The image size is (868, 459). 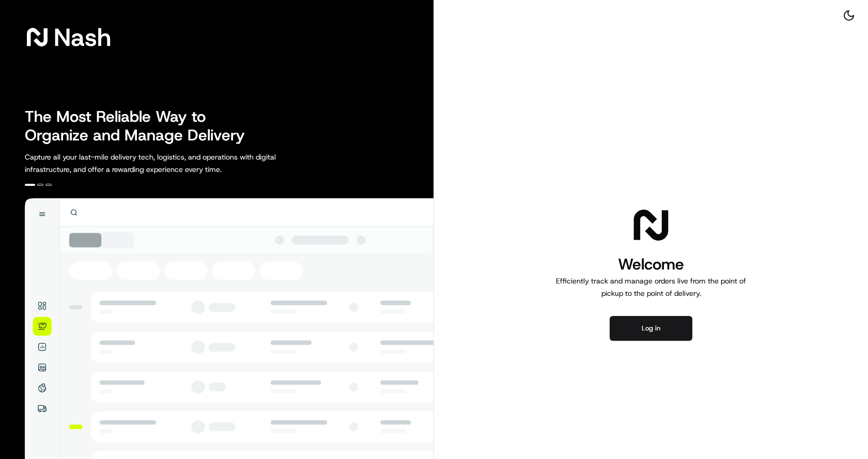 I want to click on button: Log in, so click(x=651, y=328).